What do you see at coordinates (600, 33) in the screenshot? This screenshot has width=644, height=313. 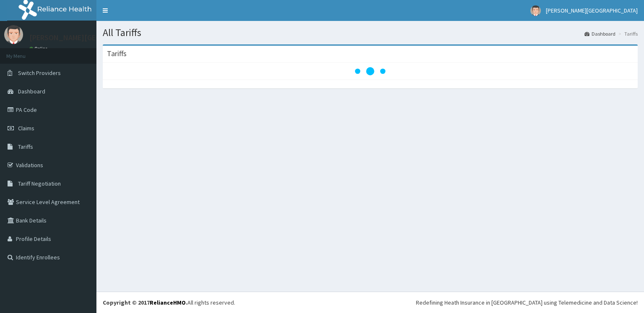 I see `a: Dashboard` at bounding box center [600, 33].